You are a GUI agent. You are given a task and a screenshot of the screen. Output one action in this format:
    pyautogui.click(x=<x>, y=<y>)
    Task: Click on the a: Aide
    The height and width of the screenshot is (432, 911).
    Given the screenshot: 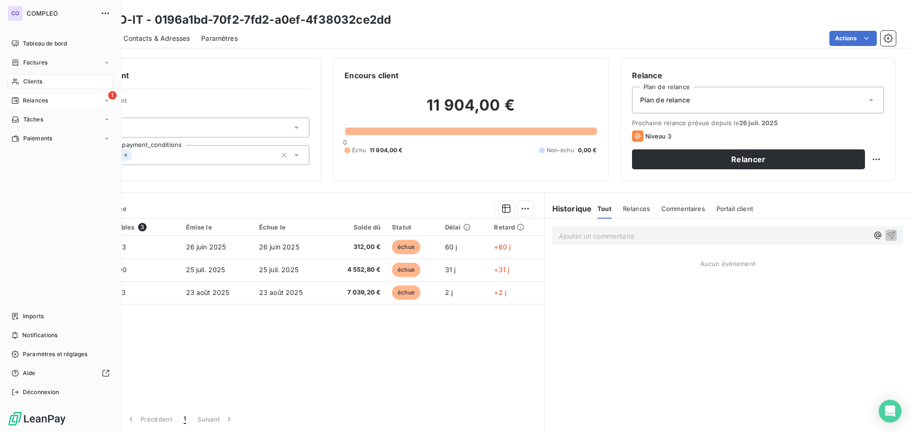 What is the action you would take?
    pyautogui.click(x=60, y=373)
    